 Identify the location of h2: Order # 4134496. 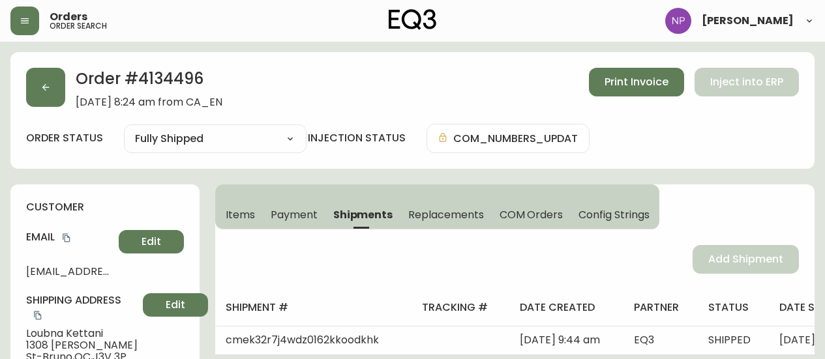
(149, 82).